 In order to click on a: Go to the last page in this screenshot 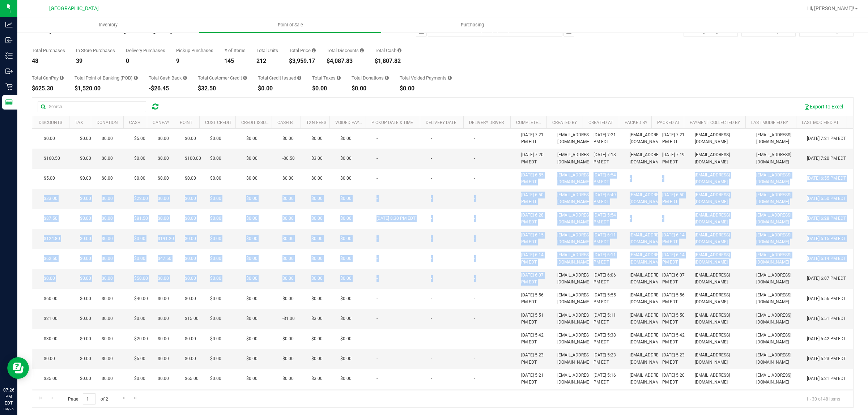, I will do `click(136, 398)`.